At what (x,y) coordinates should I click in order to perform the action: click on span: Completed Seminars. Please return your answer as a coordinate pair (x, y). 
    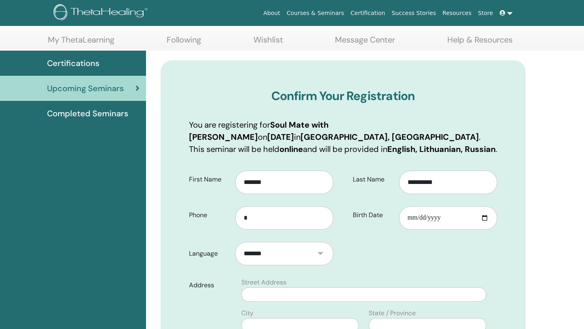
    Looking at the image, I should click on (88, 114).